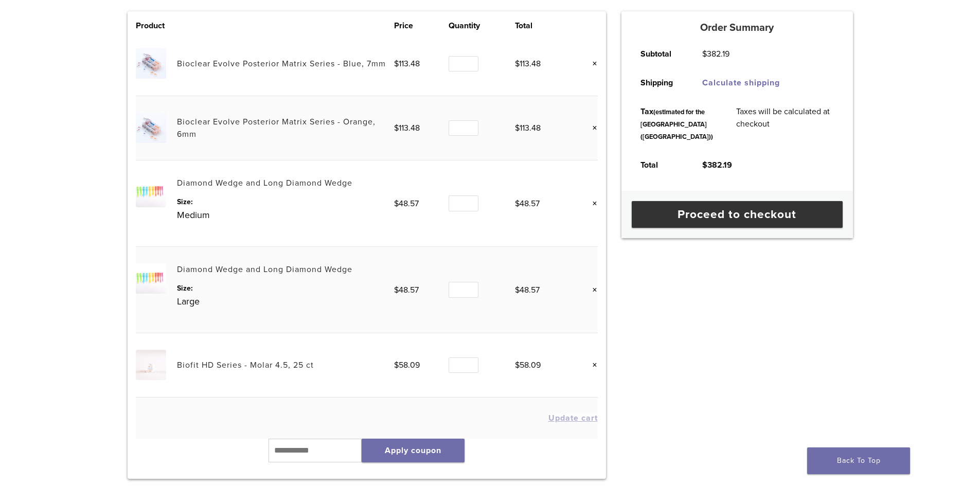 The height and width of the screenshot is (486, 980). Describe the element at coordinates (281, 64) in the screenshot. I see `a: Bioclear Evolve Posterior Matrix Series - Blue, 7mm` at that location.